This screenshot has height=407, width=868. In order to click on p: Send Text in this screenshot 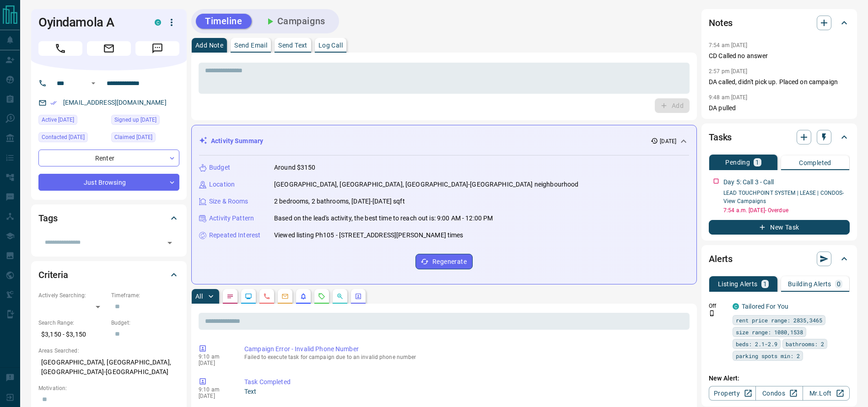, I will do `click(293, 45)`.